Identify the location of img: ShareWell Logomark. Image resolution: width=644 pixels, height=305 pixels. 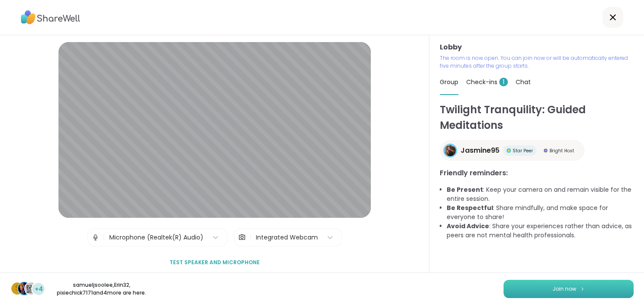
(583, 289).